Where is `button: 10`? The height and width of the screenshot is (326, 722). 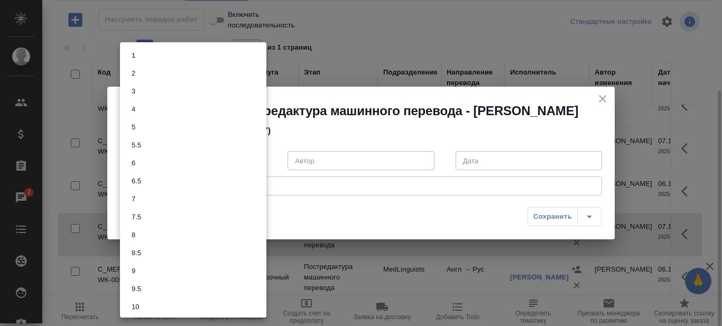
button: 10 is located at coordinates (135, 307).